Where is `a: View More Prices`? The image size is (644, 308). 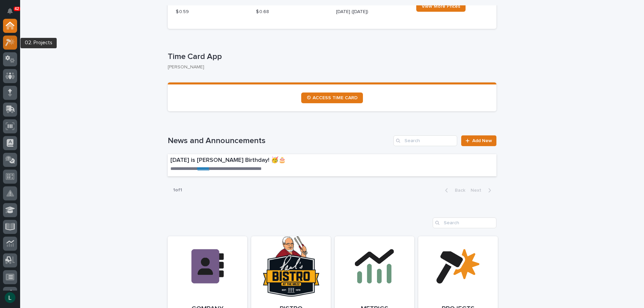 a: View More Prices is located at coordinates (441, 6).